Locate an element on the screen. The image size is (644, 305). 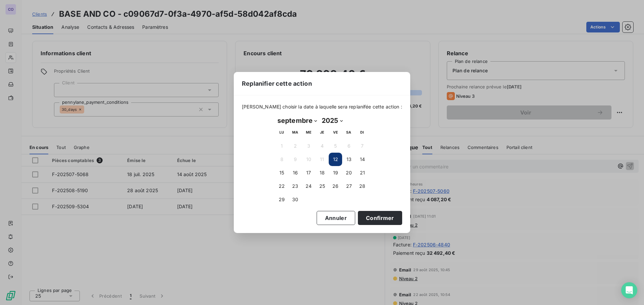
div: Open Intercom Messenger is located at coordinates (629, 291).